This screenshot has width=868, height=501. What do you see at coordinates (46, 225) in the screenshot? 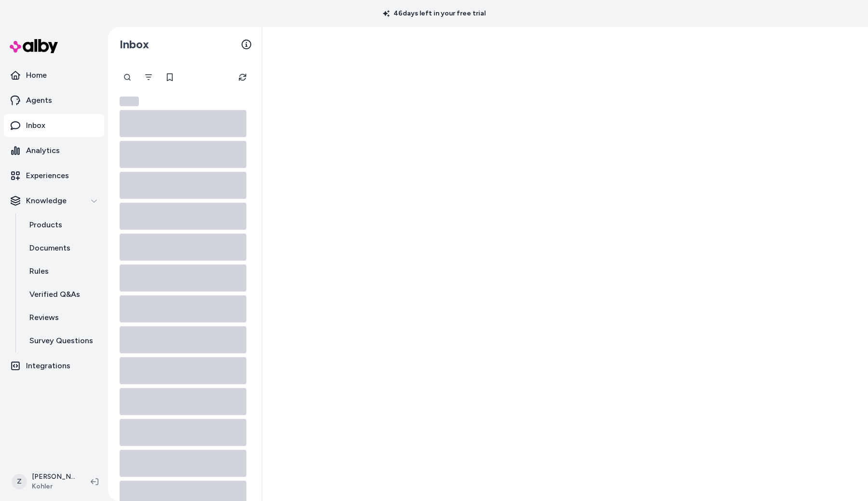
I see `p: Products` at bounding box center [46, 225].